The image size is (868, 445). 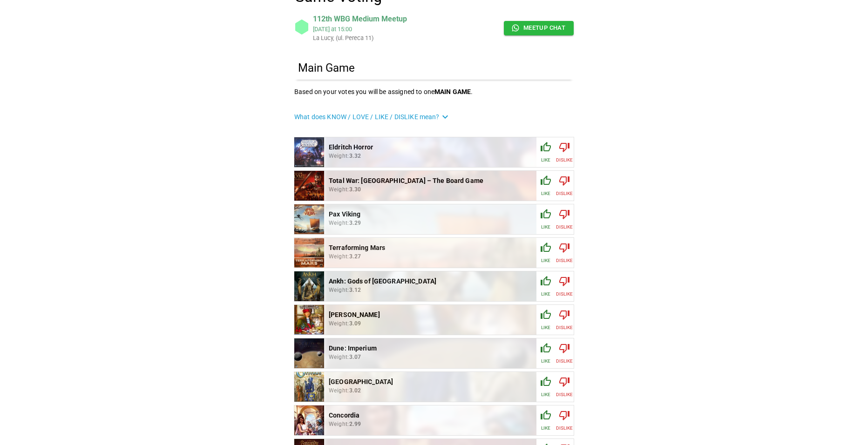 I want to click on img: pic5666597.jpg, so click(x=309, y=353).